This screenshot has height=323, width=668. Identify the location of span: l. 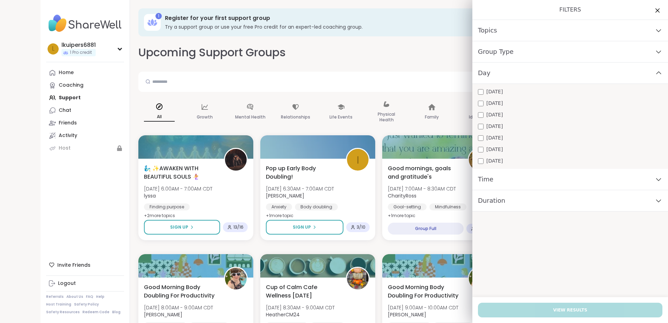
(53, 49).